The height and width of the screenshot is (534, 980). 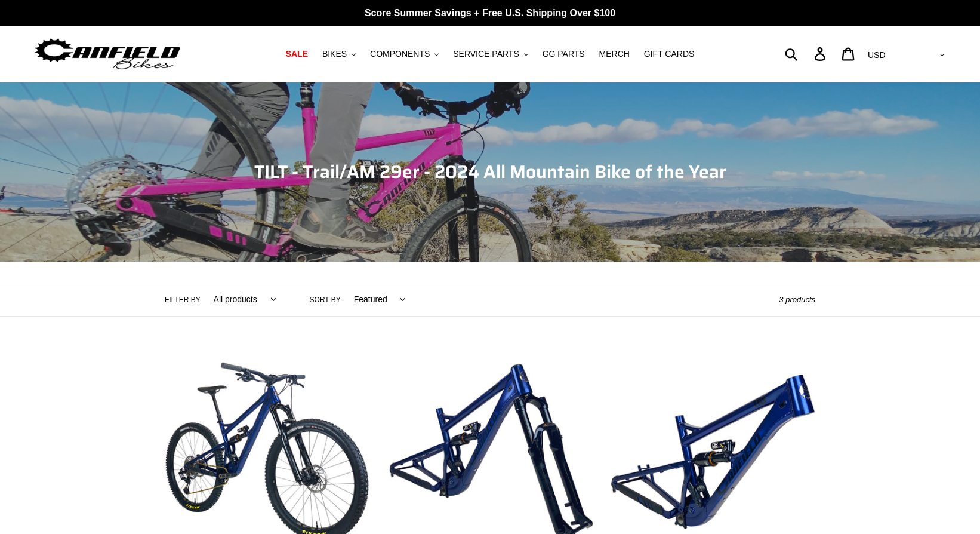 What do you see at coordinates (490, 172) in the screenshot?
I see `span: TILT - Trail/AM 29er - 2024 All Mountain Bike of the Year` at bounding box center [490, 172].